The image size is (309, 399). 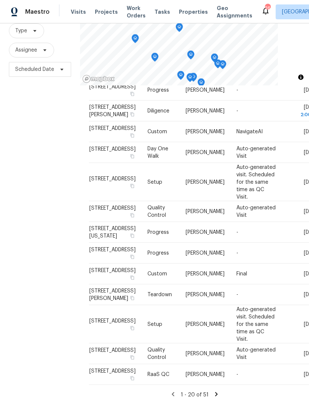 I want to click on span: Work Orders, so click(x=136, y=12).